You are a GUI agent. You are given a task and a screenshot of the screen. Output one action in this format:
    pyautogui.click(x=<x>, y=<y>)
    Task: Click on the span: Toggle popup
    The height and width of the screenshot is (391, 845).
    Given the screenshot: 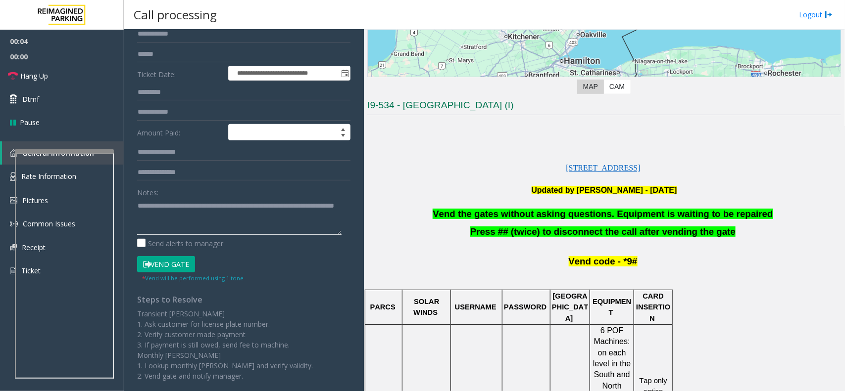 What is the action you would take?
    pyautogui.click(x=344, y=73)
    